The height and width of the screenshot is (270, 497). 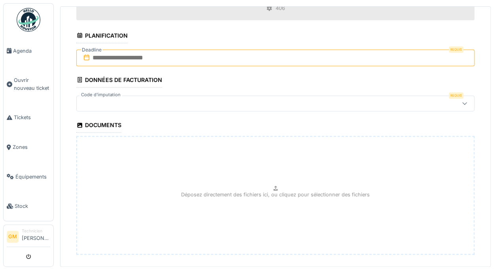 I want to click on li: GM, so click(x=13, y=236).